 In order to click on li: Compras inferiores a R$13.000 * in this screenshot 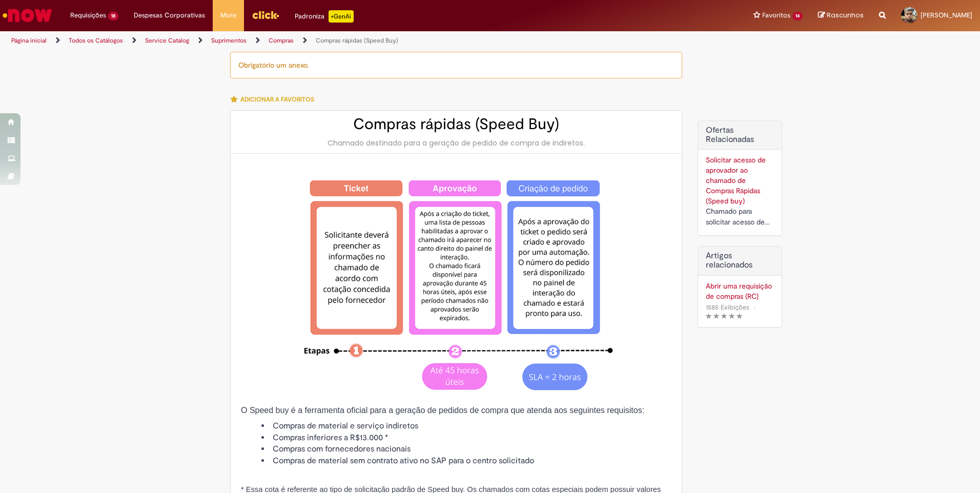, I will do `click(467, 438)`.